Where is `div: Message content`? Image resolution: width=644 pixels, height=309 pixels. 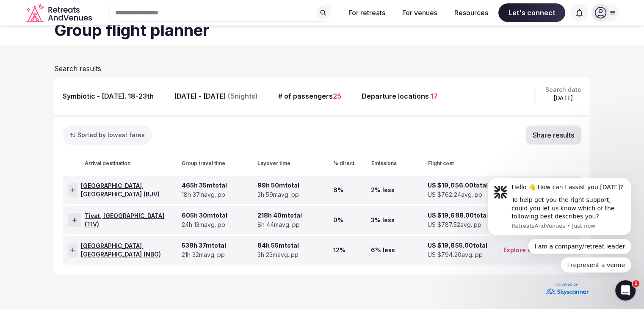
div: Message content is located at coordinates (94, 31).